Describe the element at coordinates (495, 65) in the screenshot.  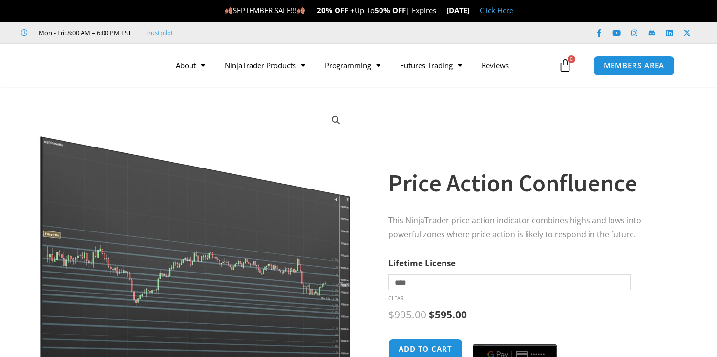
I see `a: Reviews` at that location.